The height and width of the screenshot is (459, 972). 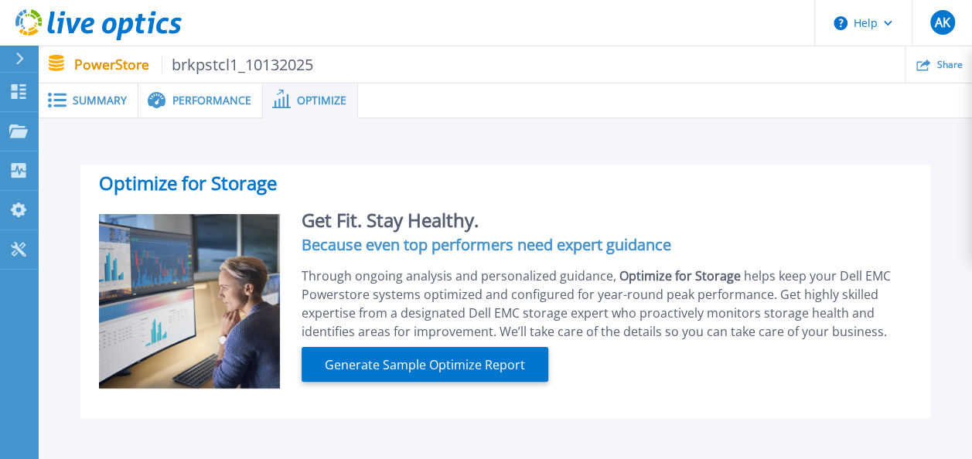 I want to click on span: Share, so click(x=948, y=65).